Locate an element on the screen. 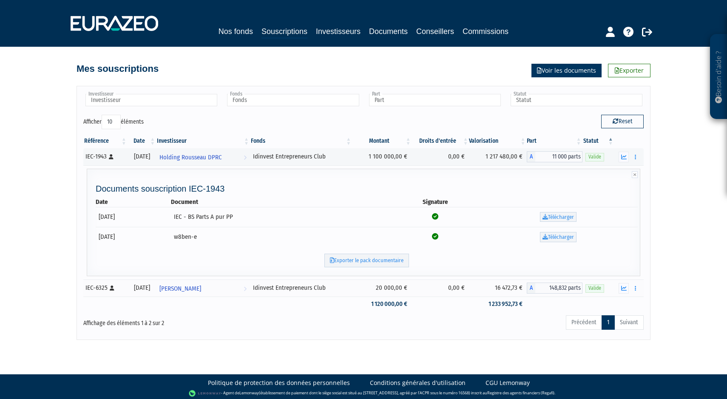  a: Exporter le pack documentaire is located at coordinates (366, 260).